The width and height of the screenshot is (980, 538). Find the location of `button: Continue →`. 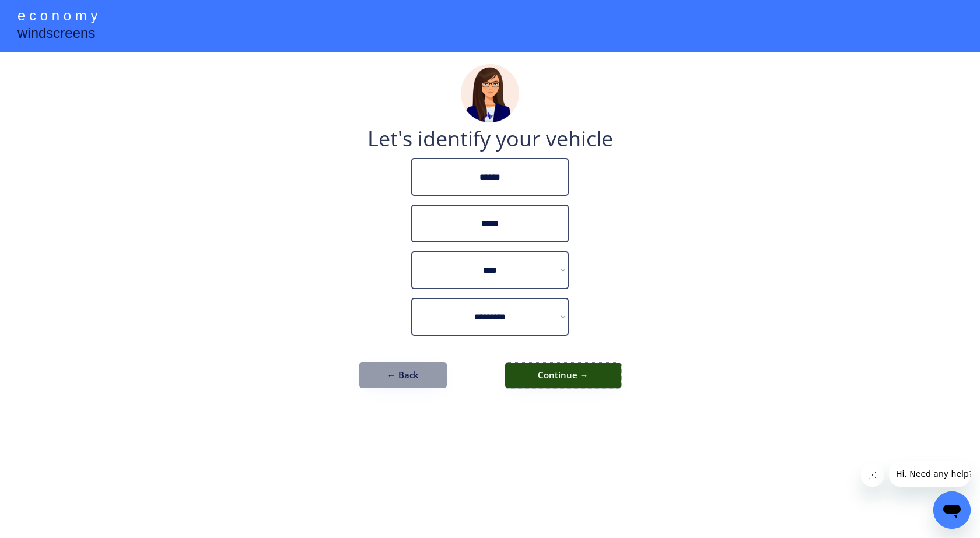

button: Continue → is located at coordinates (563, 375).